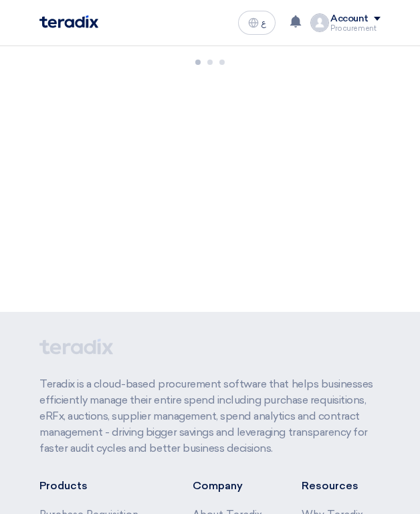 This screenshot has width=420, height=514. Describe the element at coordinates (355, 28) in the screenshot. I see `div: Procurement` at that location.